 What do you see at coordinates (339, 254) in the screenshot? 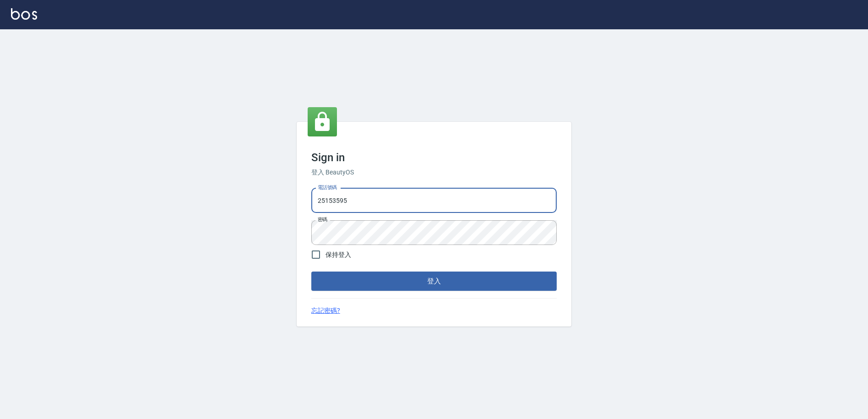
I see `span: 保持登入` at bounding box center [339, 254].